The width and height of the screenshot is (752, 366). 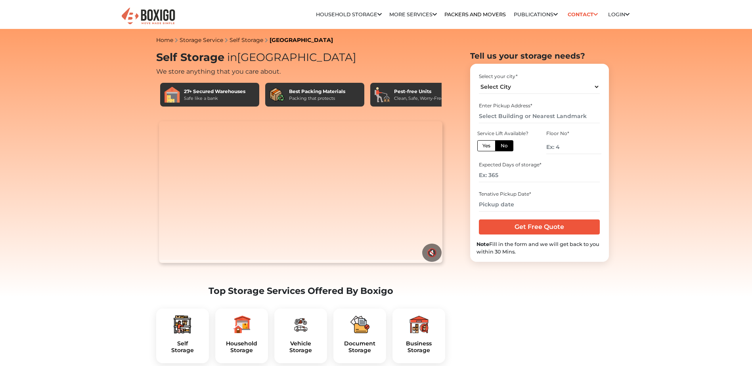 What do you see at coordinates (300, 192) in the screenshot?
I see `video: Your browser does not support the video tag.` at bounding box center [300, 192].